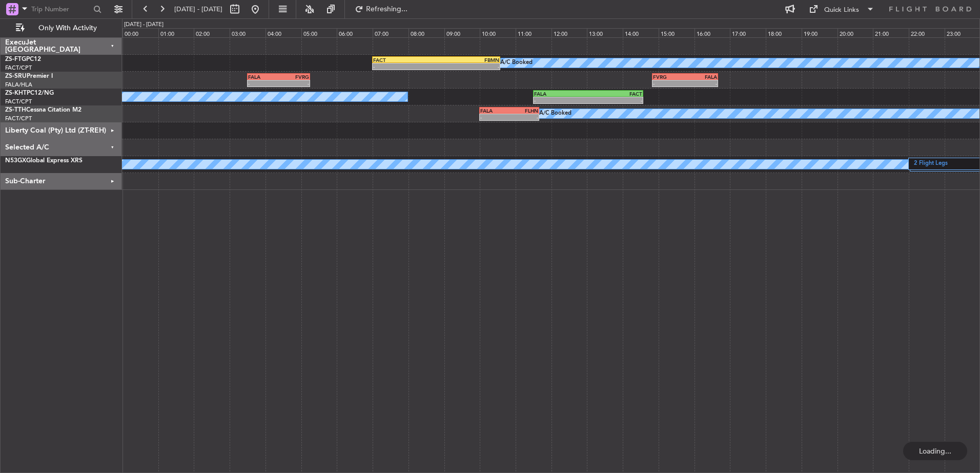 This screenshot has width=980, height=473. Describe the element at coordinates (463, 33) in the screenshot. I see `div: 09:00` at that location.